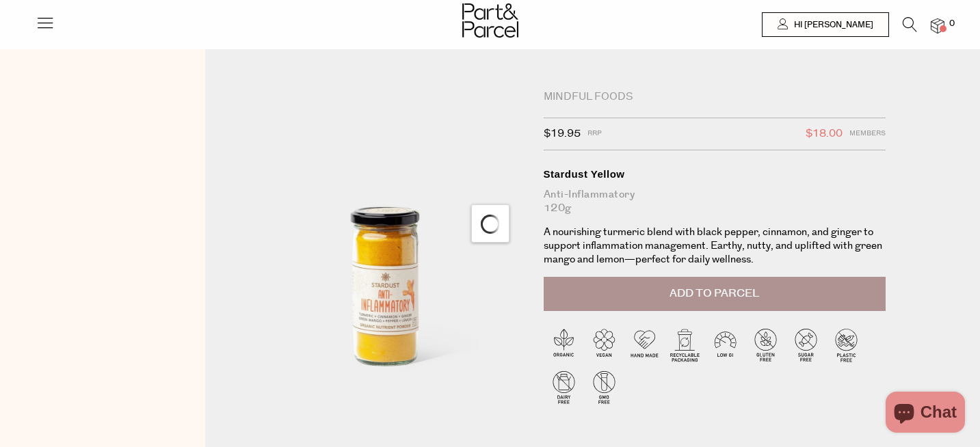  I want to click on span: $18.00, so click(824, 134).